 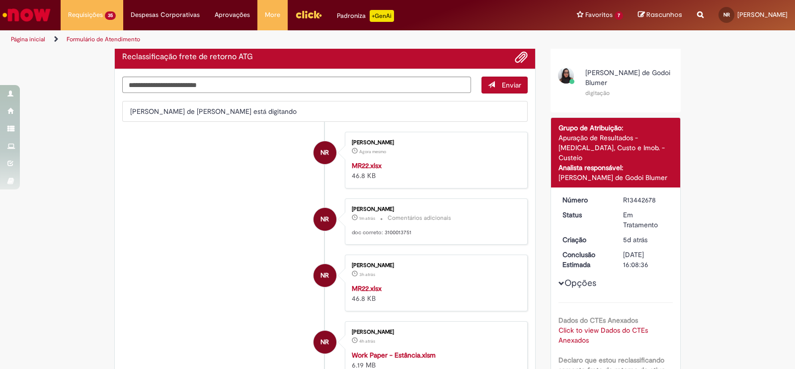 What do you see at coordinates (308, 14) in the screenshot?
I see `img: click_logo_yellow_360x200.png` at bounding box center [308, 14].